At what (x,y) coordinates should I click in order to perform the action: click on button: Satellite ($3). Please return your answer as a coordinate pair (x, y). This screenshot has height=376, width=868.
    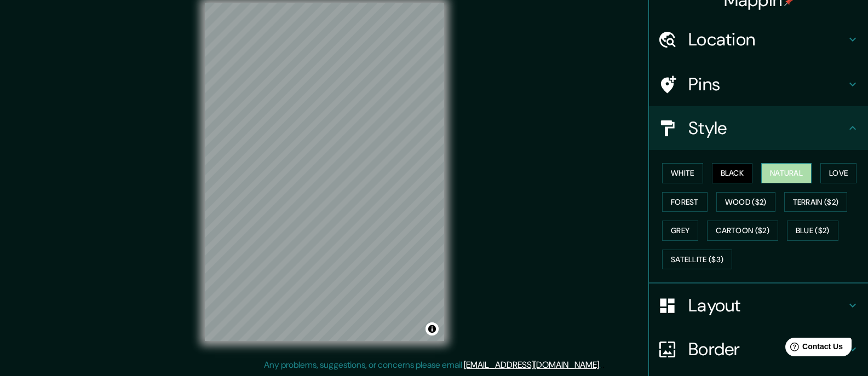
    Looking at the image, I should click on (697, 260).